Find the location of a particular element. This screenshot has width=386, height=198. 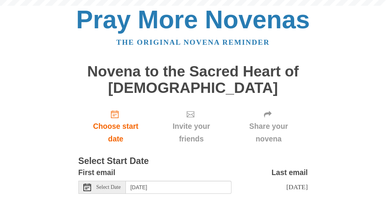

span: Select Date is located at coordinates (109, 188).